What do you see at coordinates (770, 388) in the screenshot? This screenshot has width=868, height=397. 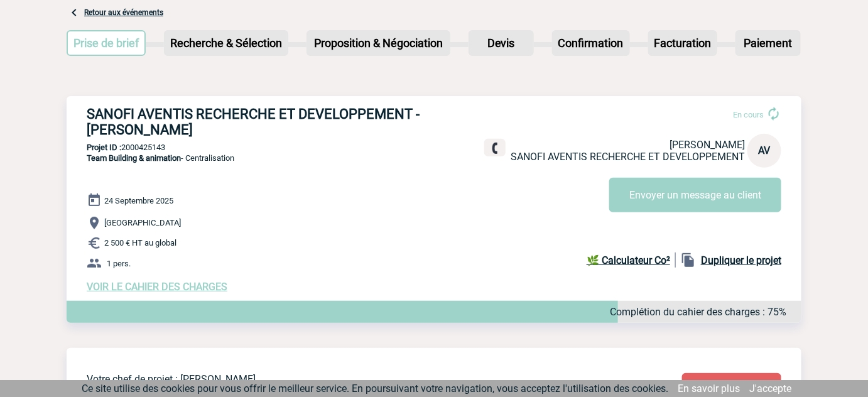 I see `a: J'accepte` at bounding box center [770, 388].